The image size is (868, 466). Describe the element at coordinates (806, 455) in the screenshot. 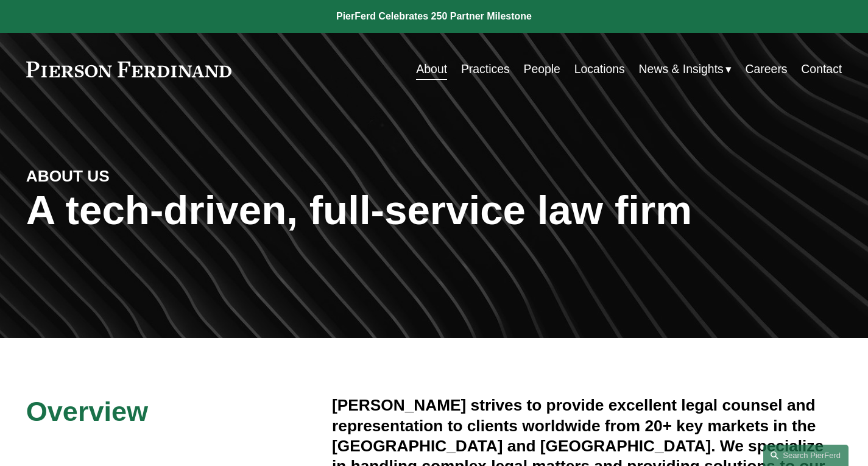

I see `a: Search this site` at that location.